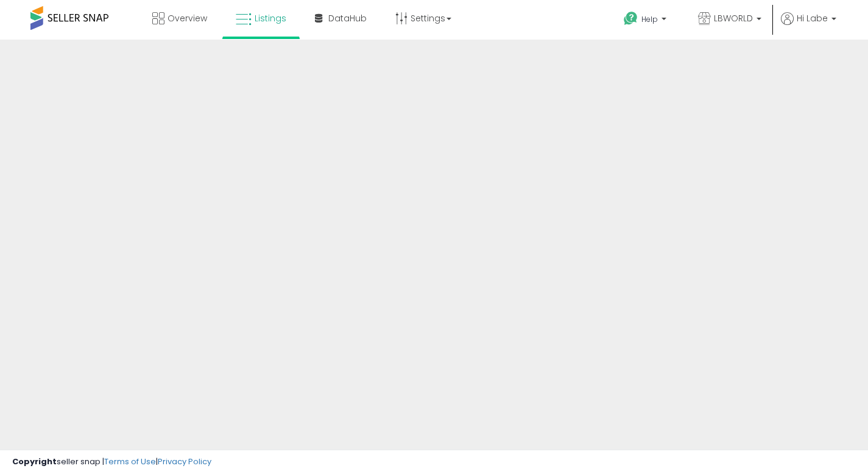  I want to click on span: Overview, so click(187, 19).